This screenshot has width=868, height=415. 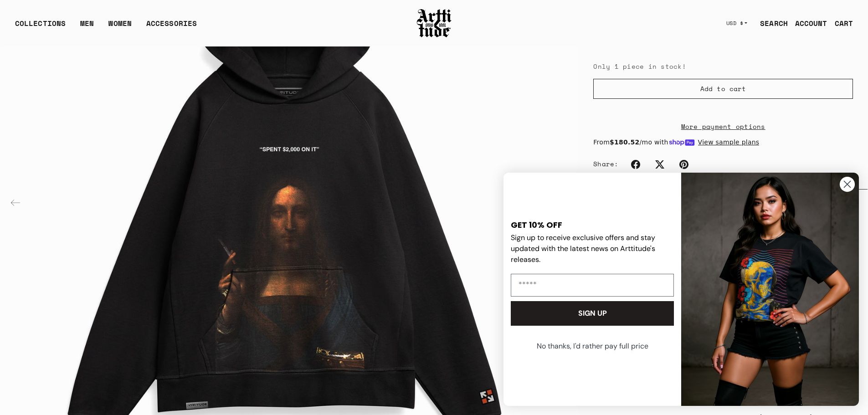 I want to click on span: Add to cart, so click(x=723, y=89).